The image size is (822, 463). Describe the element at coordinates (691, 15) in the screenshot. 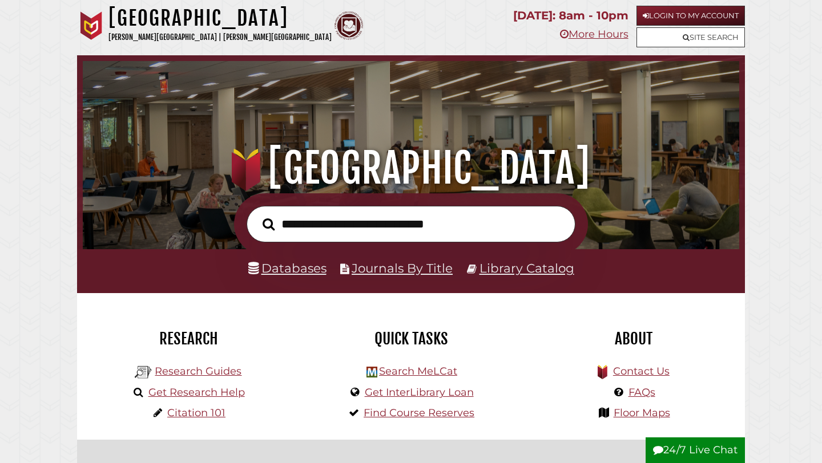

I see `a: Login to My Account` at that location.